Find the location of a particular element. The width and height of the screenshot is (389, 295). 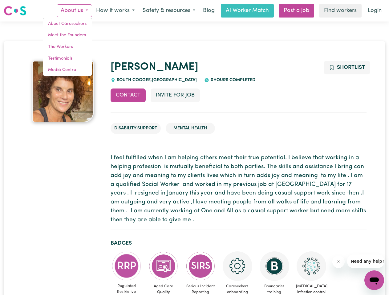

a: Meet the Founders is located at coordinates (67, 35).